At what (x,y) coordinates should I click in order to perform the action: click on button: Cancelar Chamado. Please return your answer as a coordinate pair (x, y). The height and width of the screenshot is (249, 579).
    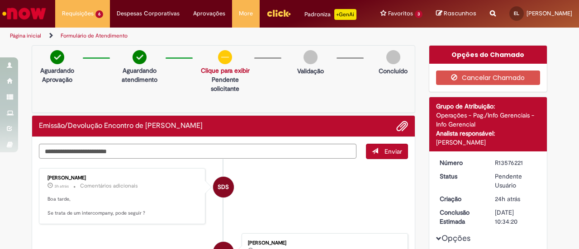
    Looking at the image, I should click on (488, 78).